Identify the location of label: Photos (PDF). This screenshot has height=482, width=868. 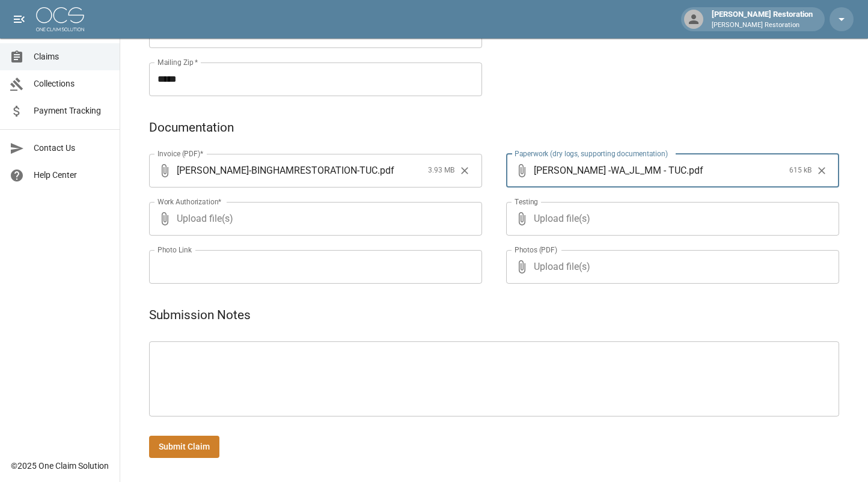
(536, 249).